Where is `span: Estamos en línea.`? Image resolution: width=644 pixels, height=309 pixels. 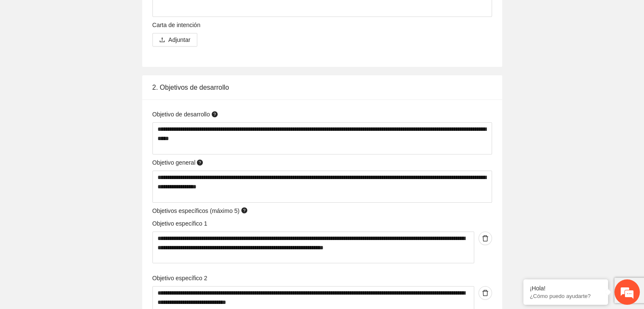 span: Estamos en línea. is located at coordinates (83, 147).